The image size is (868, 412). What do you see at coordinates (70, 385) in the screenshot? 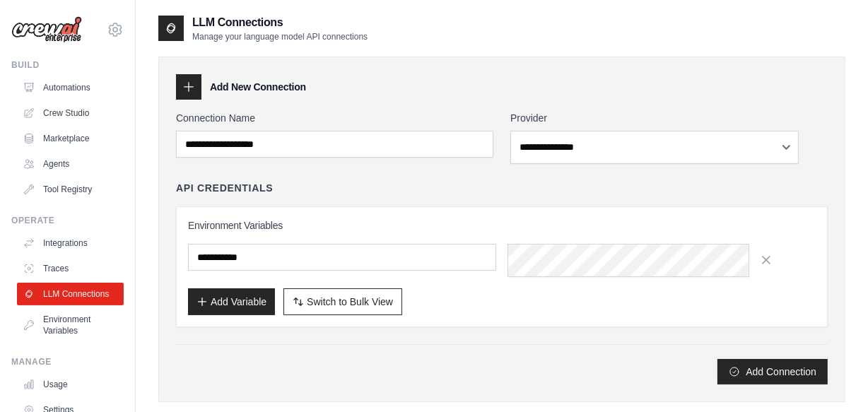
I see `a: Usage` at bounding box center [70, 385].